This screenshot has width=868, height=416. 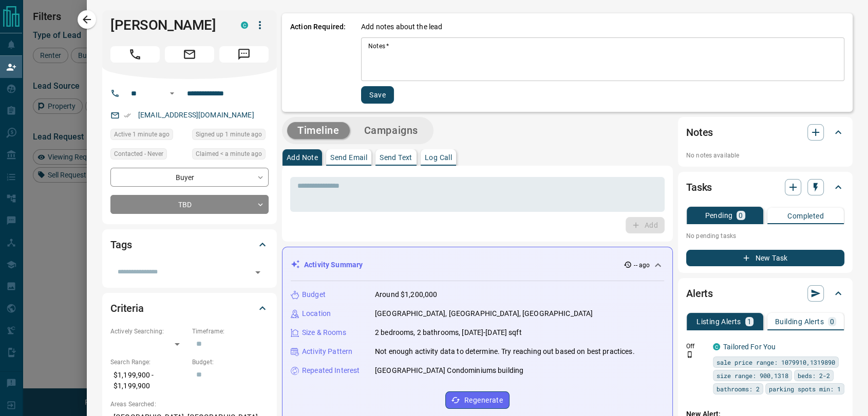 I want to click on h2: Alerts, so click(x=699, y=294).